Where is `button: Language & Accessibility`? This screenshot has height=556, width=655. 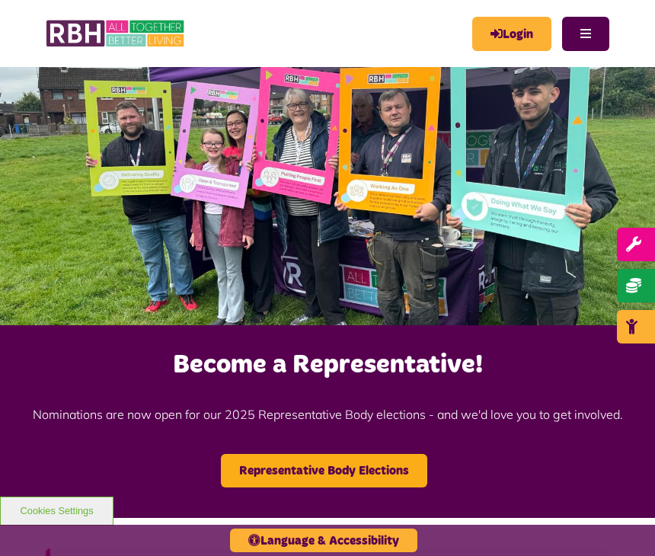 button: Language & Accessibility is located at coordinates (324, 540).